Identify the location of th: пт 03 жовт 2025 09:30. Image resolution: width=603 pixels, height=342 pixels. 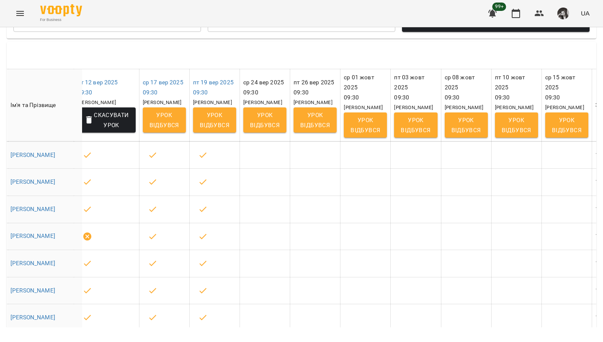
(416, 105).